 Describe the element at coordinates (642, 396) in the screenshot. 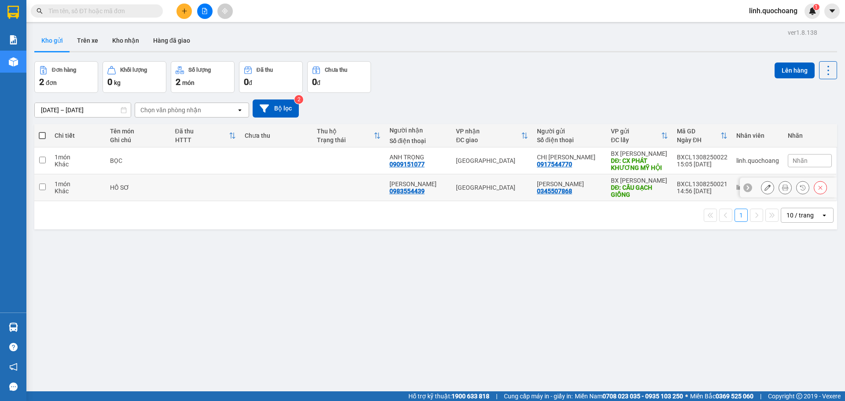

I see `strong: 0708 023 035 - 0935 103 250` at that location.